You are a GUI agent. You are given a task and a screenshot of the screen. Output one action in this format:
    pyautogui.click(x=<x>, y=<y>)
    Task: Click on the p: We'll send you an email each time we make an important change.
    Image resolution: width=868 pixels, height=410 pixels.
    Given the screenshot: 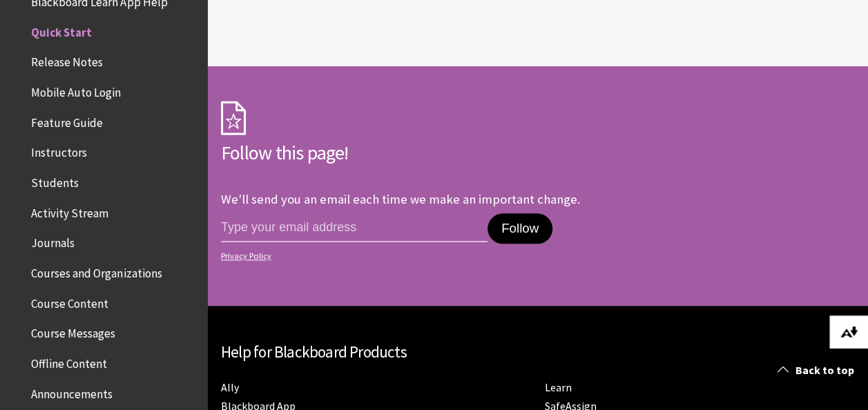 What is the action you would take?
    pyautogui.click(x=401, y=199)
    